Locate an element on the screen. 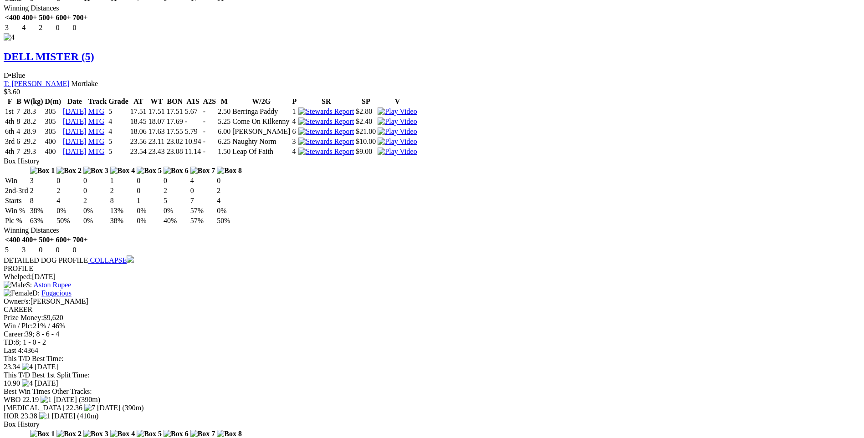  td: $9.00 is located at coordinates (366, 152).